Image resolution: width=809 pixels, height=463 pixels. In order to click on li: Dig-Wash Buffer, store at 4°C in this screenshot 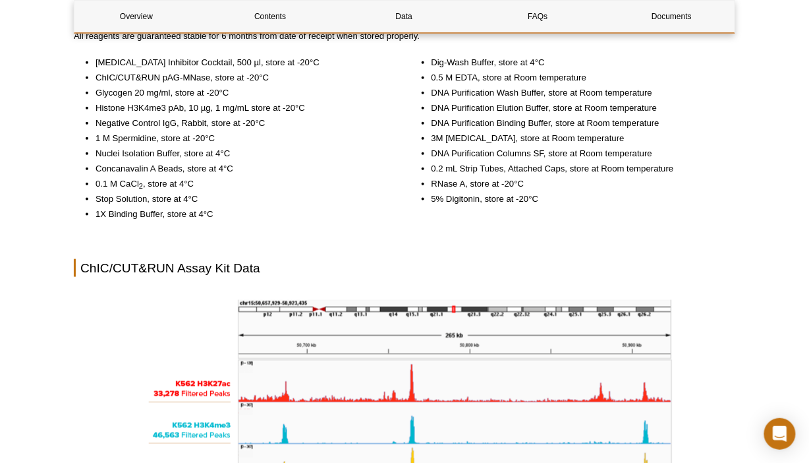, I will do `click(577, 63)`.